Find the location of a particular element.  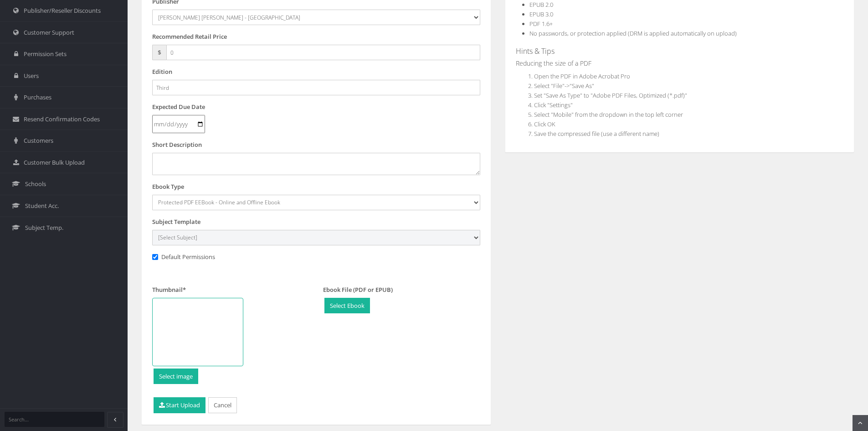

span: Permission Sets is located at coordinates (45, 53).